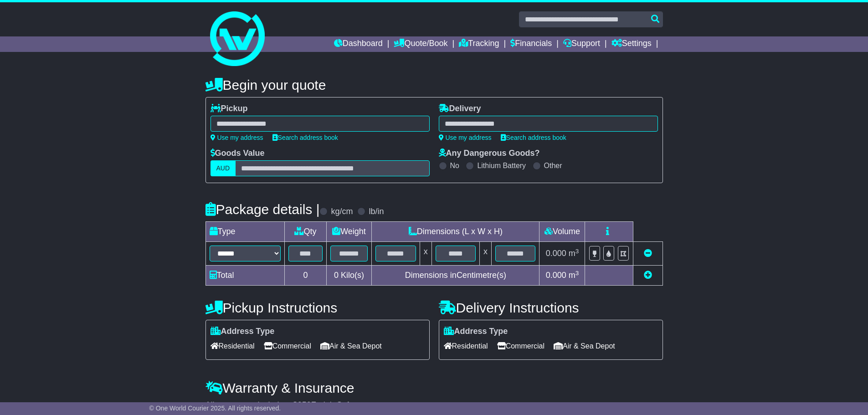 The image size is (868, 415). What do you see at coordinates (317, 308) in the screenshot?
I see `h4: Pickup Instructions` at bounding box center [317, 308].